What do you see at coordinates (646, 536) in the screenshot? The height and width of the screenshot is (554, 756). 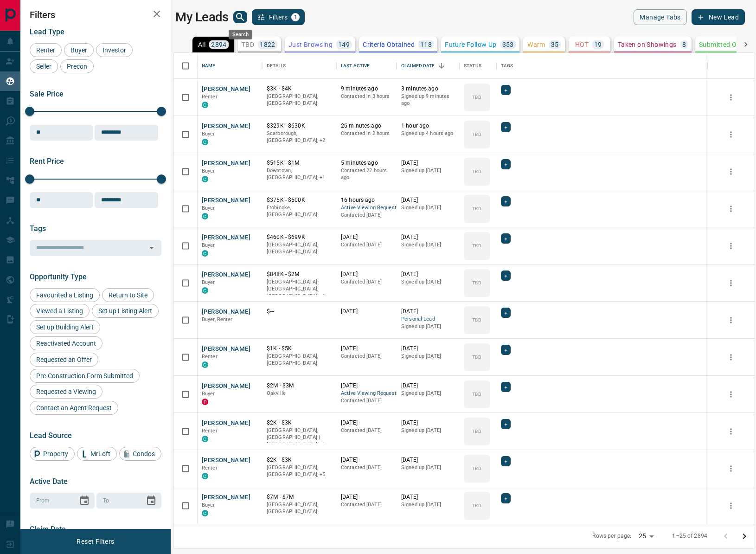 I see `div: 25` at bounding box center [646, 536].